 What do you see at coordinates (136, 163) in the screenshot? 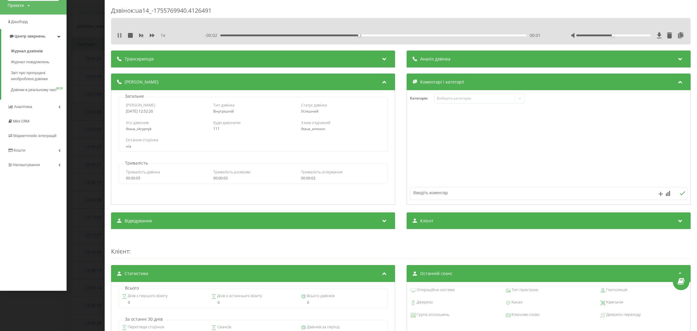
I see `p: Тривалість` at bounding box center [136, 163].